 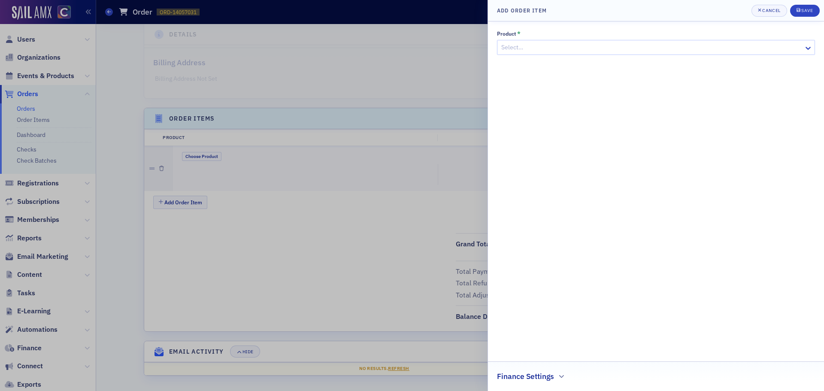 I want to click on div: Product, so click(x=507, y=33).